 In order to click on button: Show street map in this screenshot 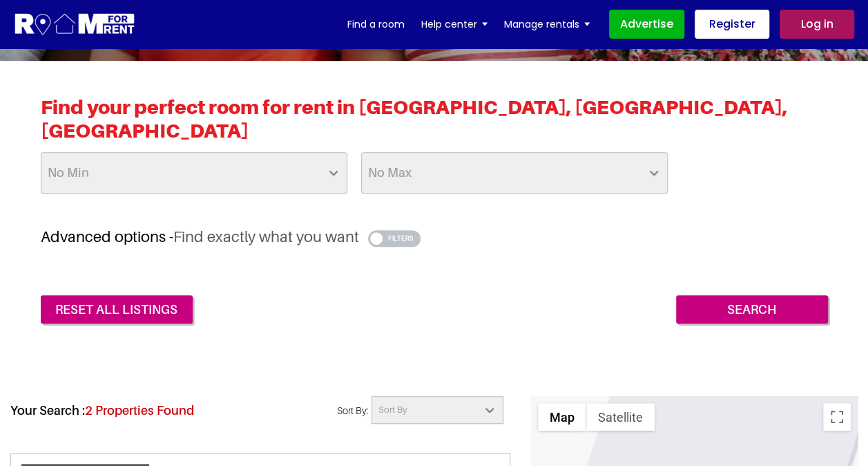, I will do `click(562, 417)`.